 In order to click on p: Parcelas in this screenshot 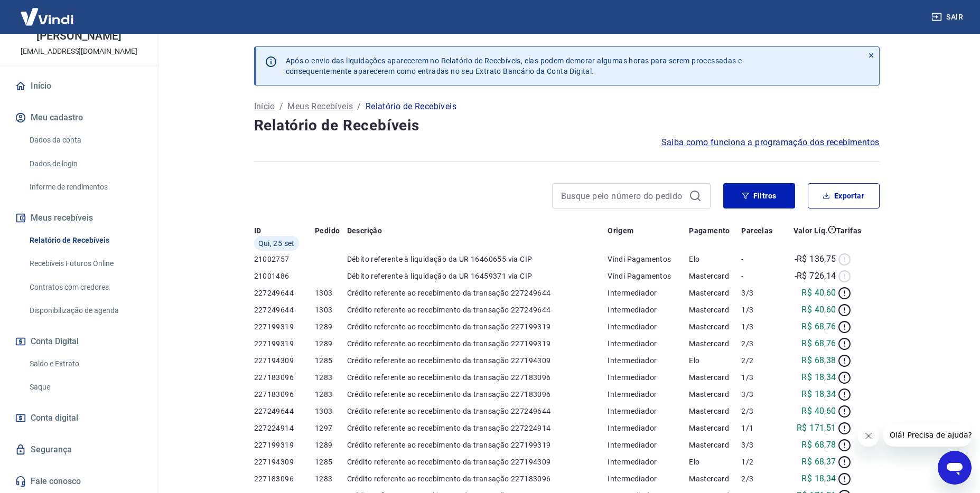, I will do `click(757, 231)`.